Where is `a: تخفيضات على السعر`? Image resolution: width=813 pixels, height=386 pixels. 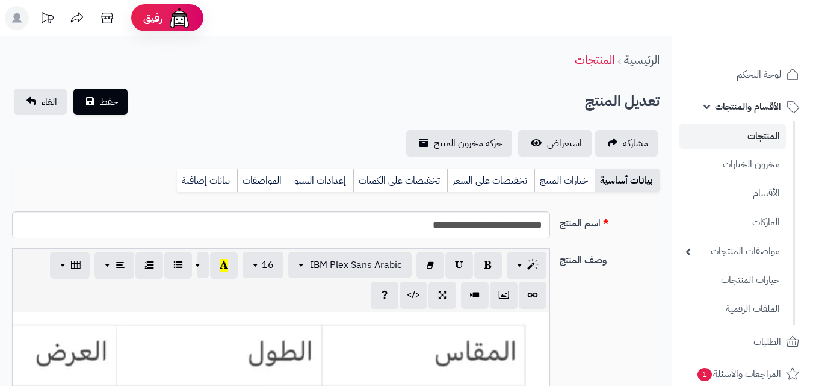 a: تخفيضات على السعر is located at coordinates (490, 180).